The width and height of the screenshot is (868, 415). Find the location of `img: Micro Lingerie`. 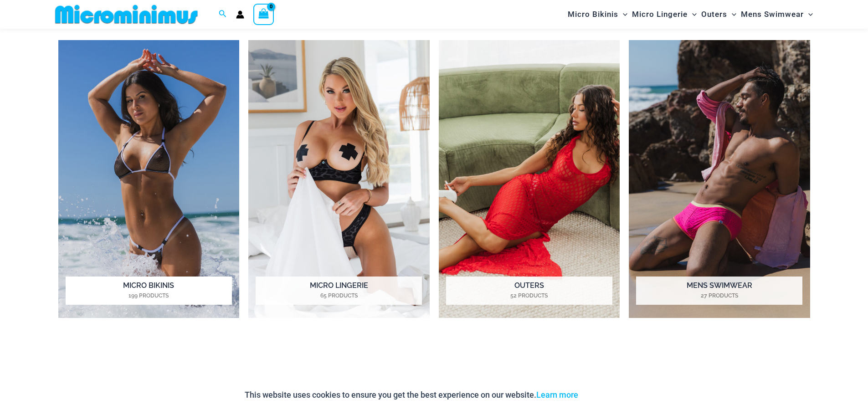

img: Micro Lingerie is located at coordinates (339, 179).